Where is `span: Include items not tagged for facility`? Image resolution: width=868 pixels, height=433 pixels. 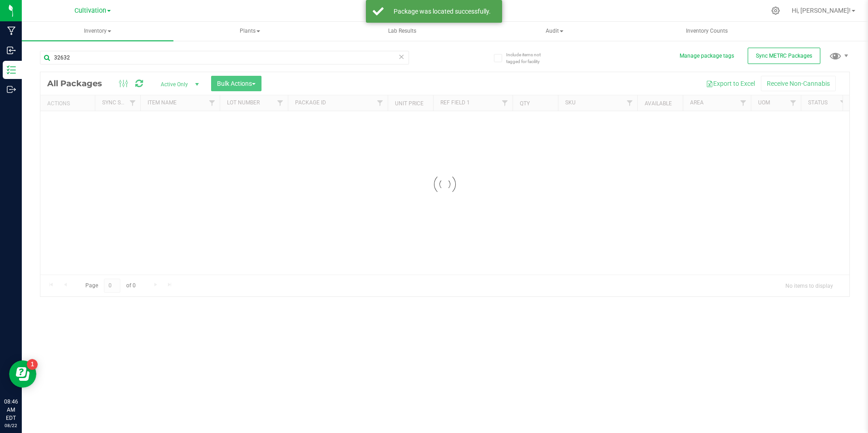
span: Include items not tagged for facility is located at coordinates (529, 58).